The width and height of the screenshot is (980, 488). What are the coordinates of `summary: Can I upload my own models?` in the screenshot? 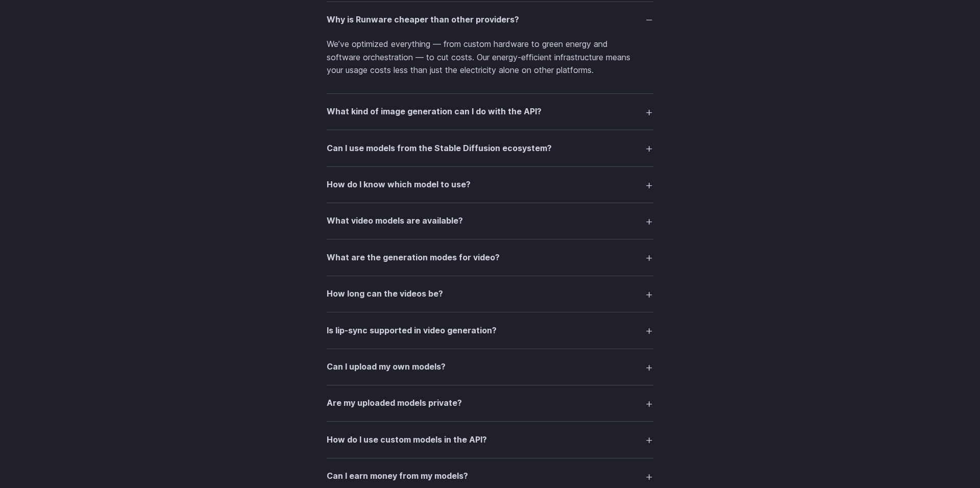 It's located at (490, 367).